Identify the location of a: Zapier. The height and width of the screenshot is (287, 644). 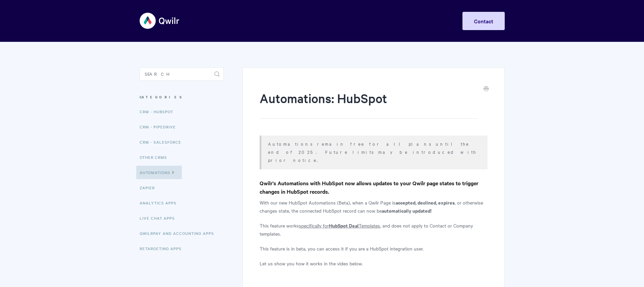
(150, 187).